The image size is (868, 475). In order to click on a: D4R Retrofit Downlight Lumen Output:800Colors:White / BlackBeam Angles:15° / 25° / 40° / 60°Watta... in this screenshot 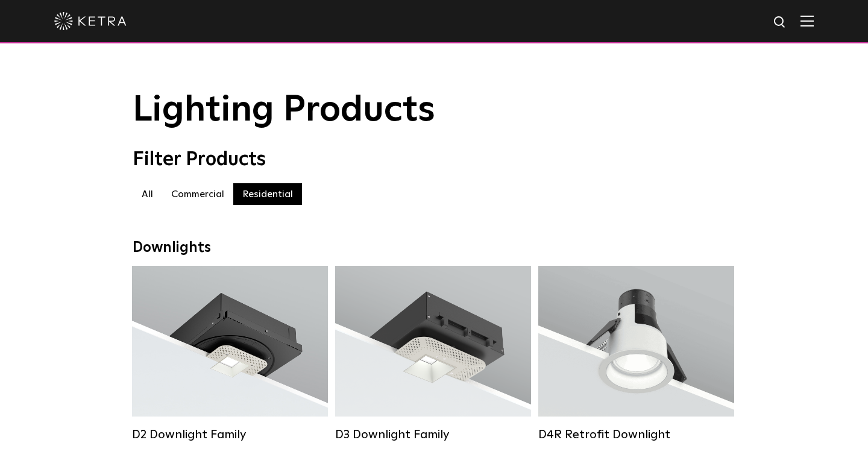, I will do `click(636, 354)`.